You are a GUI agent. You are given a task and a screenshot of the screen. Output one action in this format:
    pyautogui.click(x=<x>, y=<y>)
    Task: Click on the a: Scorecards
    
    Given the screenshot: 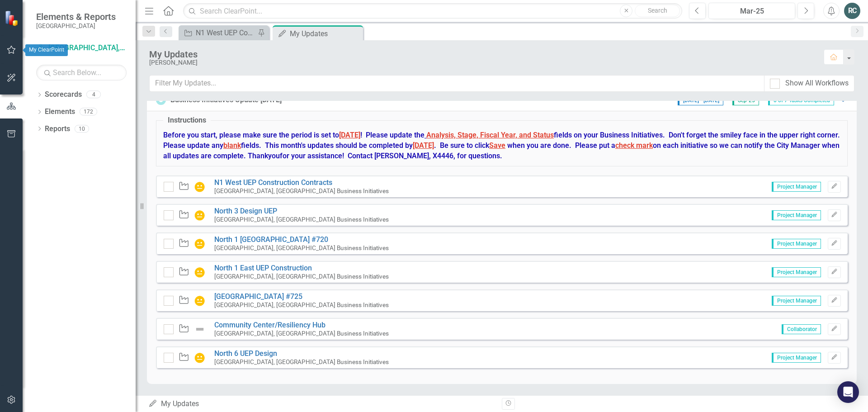 What is the action you would take?
    pyautogui.click(x=63, y=94)
    